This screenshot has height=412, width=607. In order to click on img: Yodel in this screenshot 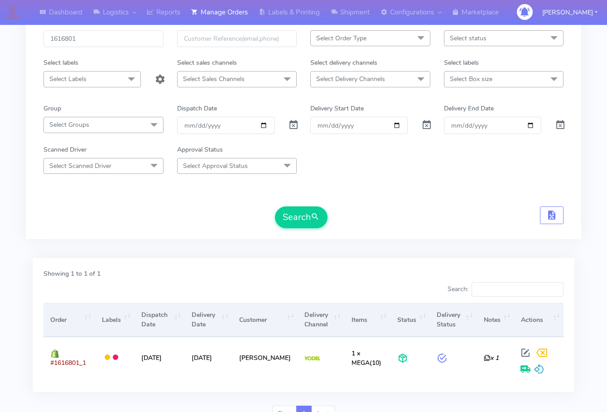, I will do `click(312, 359)`.